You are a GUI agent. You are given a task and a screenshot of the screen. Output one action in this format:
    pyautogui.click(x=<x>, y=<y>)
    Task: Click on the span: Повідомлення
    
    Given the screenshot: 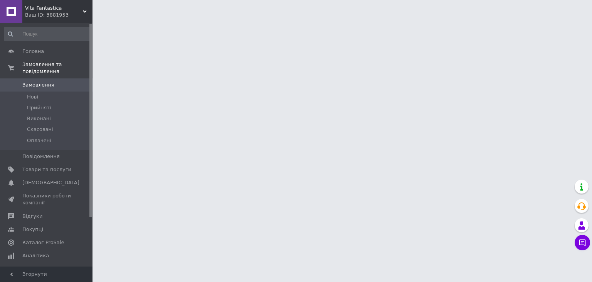 What is the action you would take?
    pyautogui.click(x=41, y=156)
    